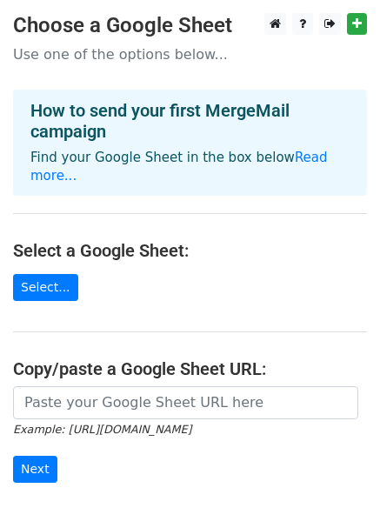 The image size is (380, 508). I want to click on h4: Copy/paste a Google Sheet URL:, so click(190, 369).